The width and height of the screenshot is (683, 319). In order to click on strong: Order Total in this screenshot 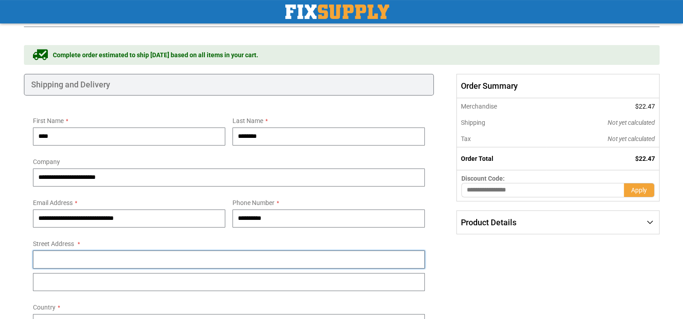, I will do `click(477, 159)`.